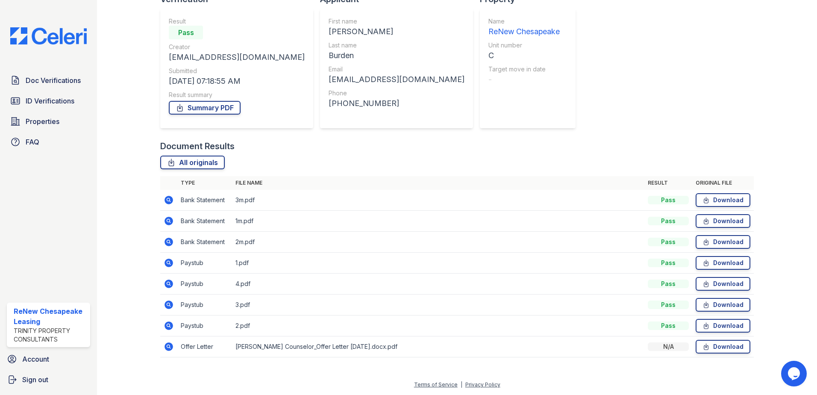  I want to click on img: CE_Logo_Blue-a8612792a0a2168367f1c8372b55b34899dd931a85d93a1a3d3e32e68fde9ad4.png, so click(48, 36).